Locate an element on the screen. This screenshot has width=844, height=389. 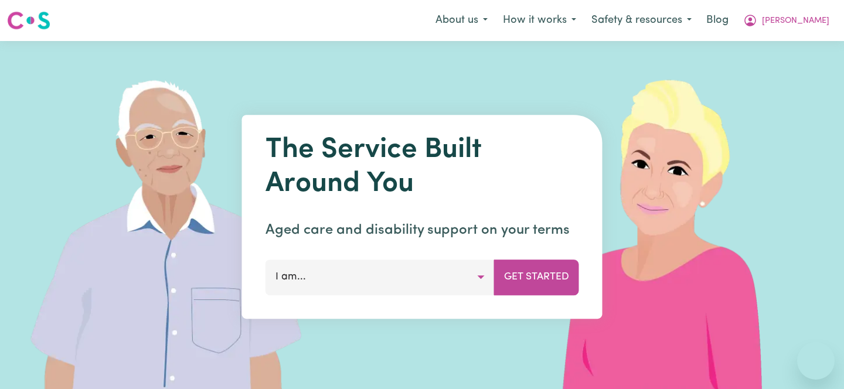
button: I am... is located at coordinates (380, 277).